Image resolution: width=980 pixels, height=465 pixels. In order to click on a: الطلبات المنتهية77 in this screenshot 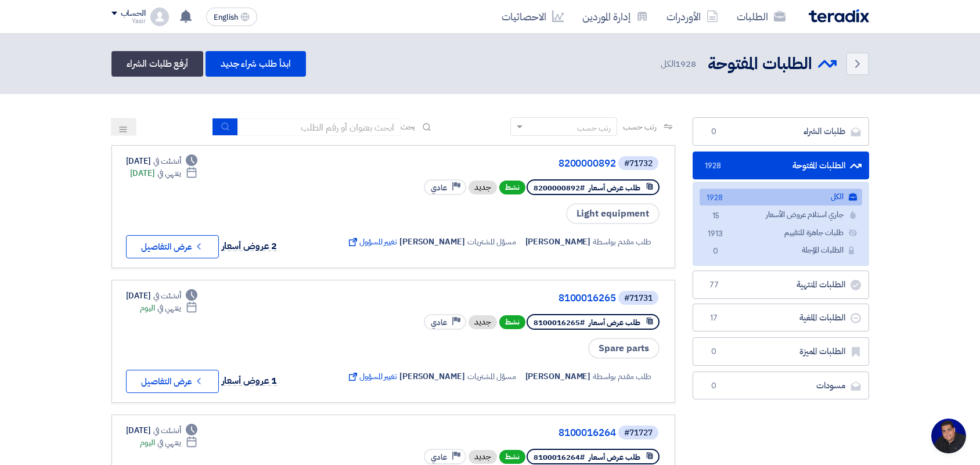, I will do `click(781, 285)`.